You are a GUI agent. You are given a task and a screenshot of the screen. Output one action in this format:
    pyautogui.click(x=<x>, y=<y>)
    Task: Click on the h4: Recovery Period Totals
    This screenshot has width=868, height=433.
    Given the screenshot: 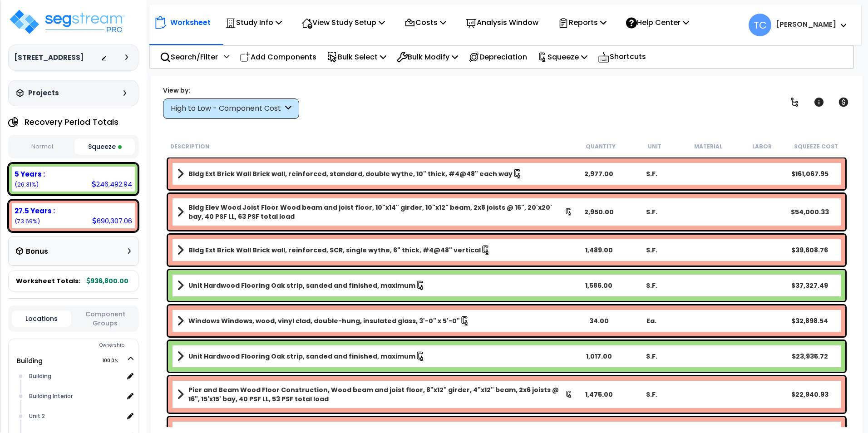 What is the action you would take?
    pyautogui.click(x=71, y=122)
    